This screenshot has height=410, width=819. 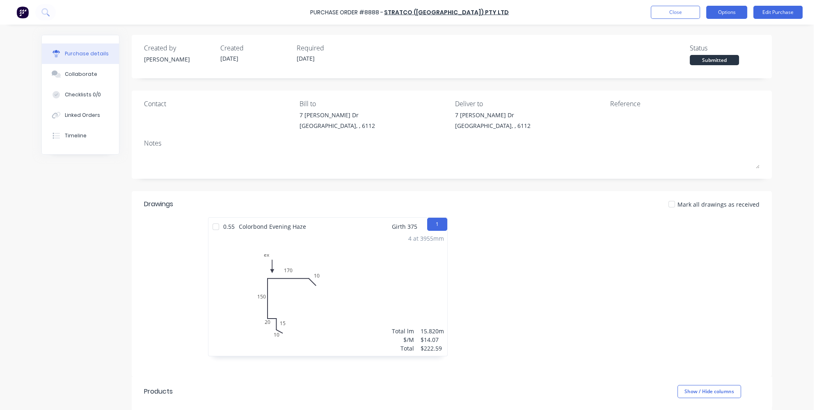 I want to click on div: Required, so click(x=332, y=48).